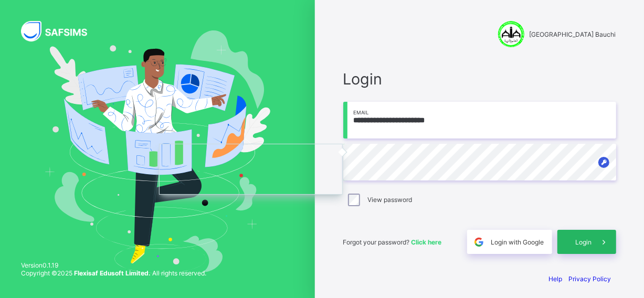 This screenshot has height=298, width=644. What do you see at coordinates (478, 242) in the screenshot?
I see `img: google.396cfc9801f0270233282035f929180a.svg` at bounding box center [478, 242].